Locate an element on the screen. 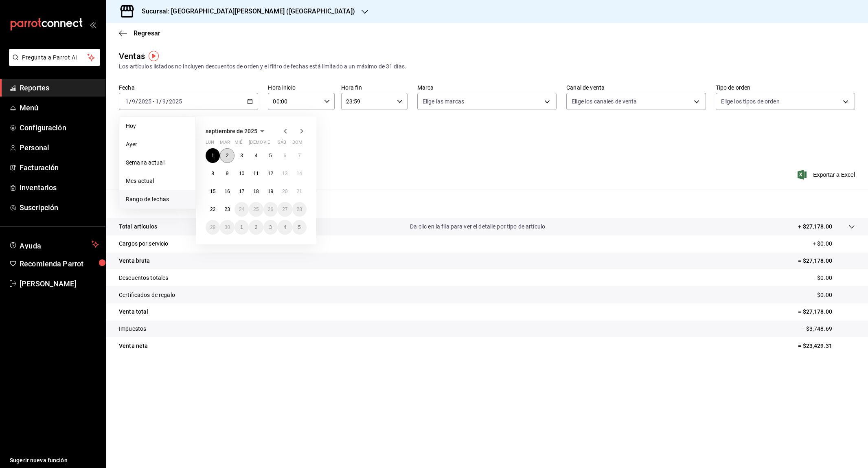 The height and width of the screenshot is (468, 868). div: Los artículos listados no incluyen descuentos de orden y el filtro de fechas está limitado a un m... is located at coordinates (487, 67).